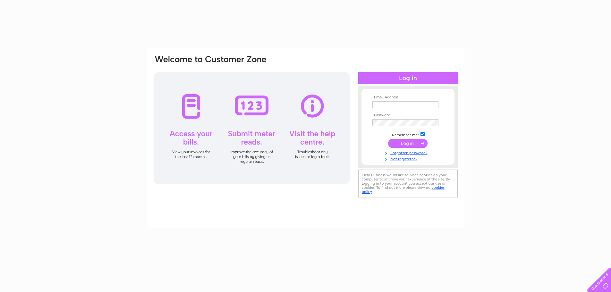 This screenshot has width=611, height=292. I want to click on th: Email Address:, so click(408, 97).